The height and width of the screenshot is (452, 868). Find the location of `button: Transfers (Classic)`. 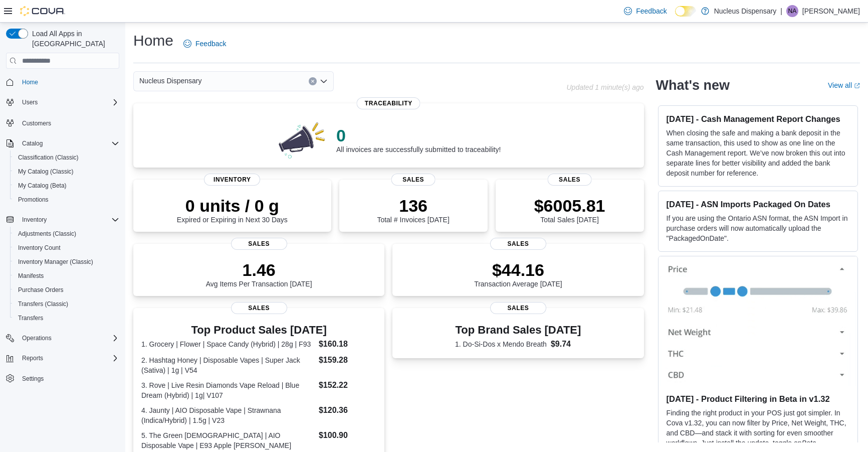

button: Transfers (Classic) is located at coordinates (66, 304).